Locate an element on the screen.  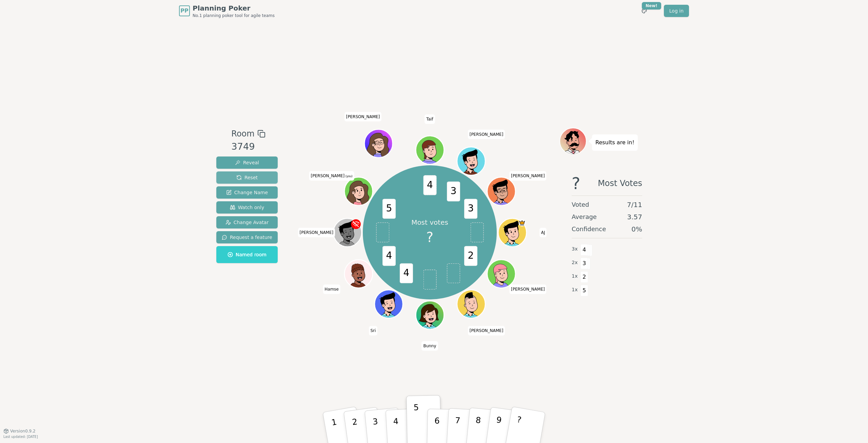
button: Request a feature is located at coordinates (247, 237).